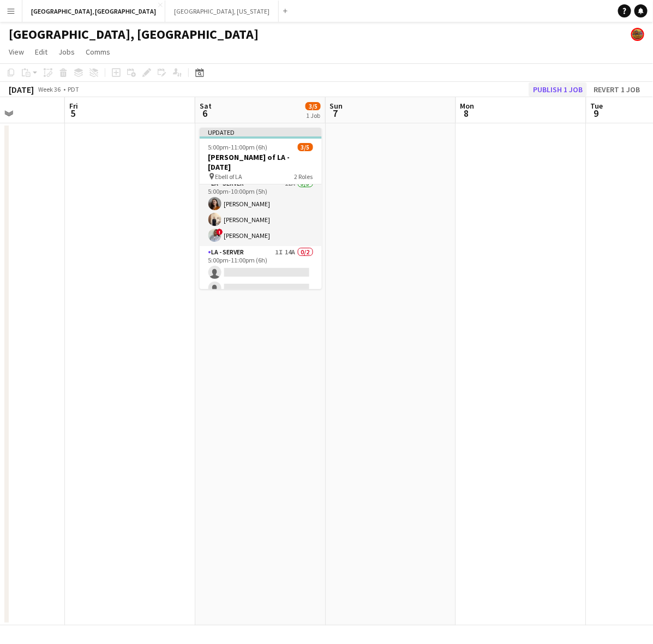 This screenshot has width=653, height=644. Describe the element at coordinates (74, 106) in the screenshot. I see `span: Fri` at that location.